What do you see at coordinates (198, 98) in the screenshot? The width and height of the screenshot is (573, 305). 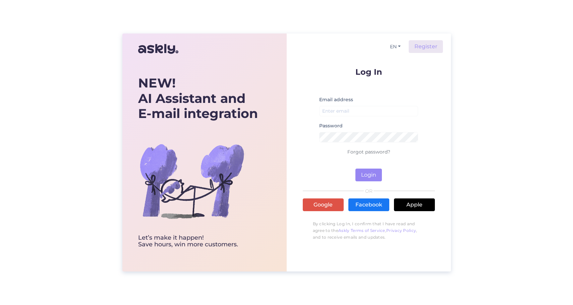 I see `div: AI Assistant and E-mail integration` at bounding box center [198, 98].